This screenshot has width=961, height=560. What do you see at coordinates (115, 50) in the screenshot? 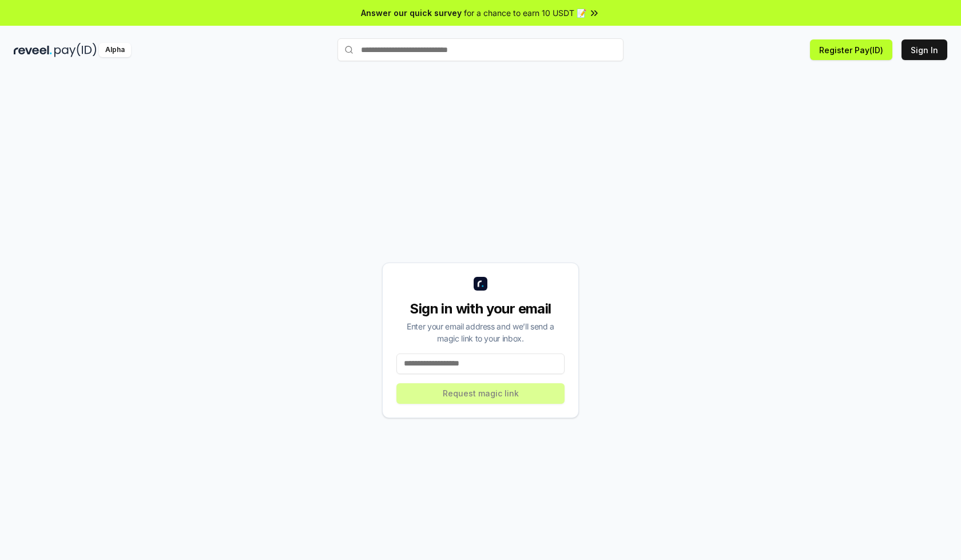
I see `div: Alpha` at bounding box center [115, 50].